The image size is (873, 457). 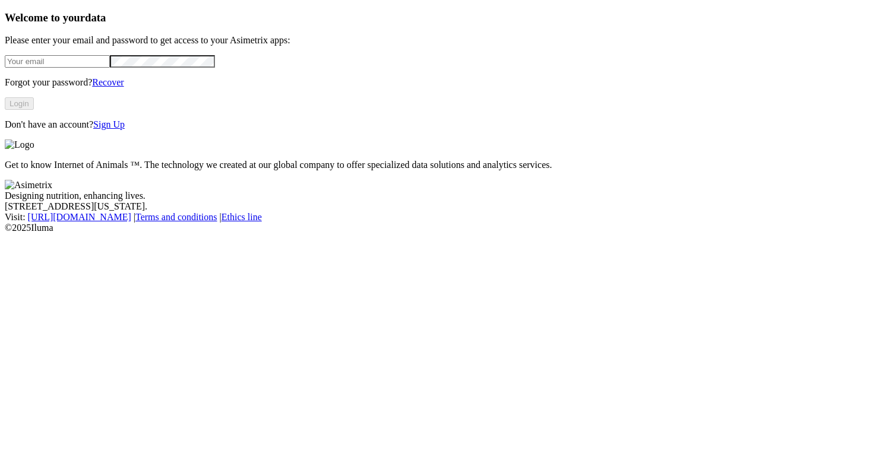 I want to click on button: Login, so click(x=19, y=103).